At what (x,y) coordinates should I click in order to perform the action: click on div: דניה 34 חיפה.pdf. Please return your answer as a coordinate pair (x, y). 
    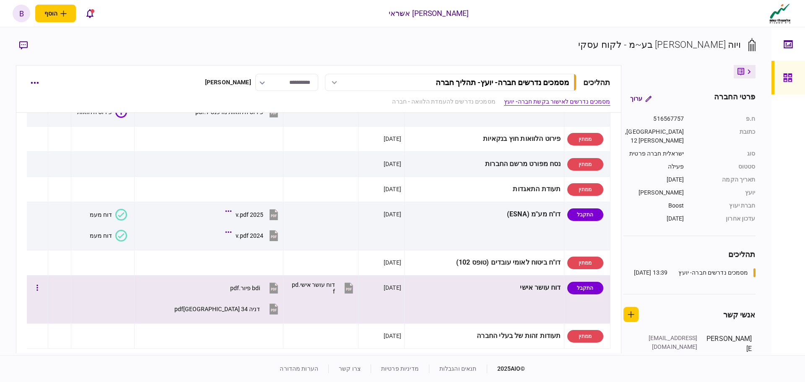
    Looking at the image, I should click on (217, 309).